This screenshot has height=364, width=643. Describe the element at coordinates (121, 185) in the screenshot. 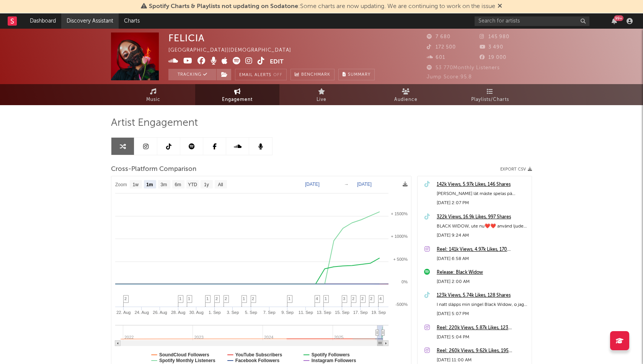

I see `text: Zoom` at that location.